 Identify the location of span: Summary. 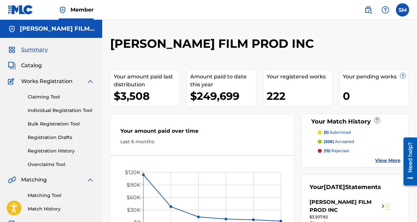
(34, 50).